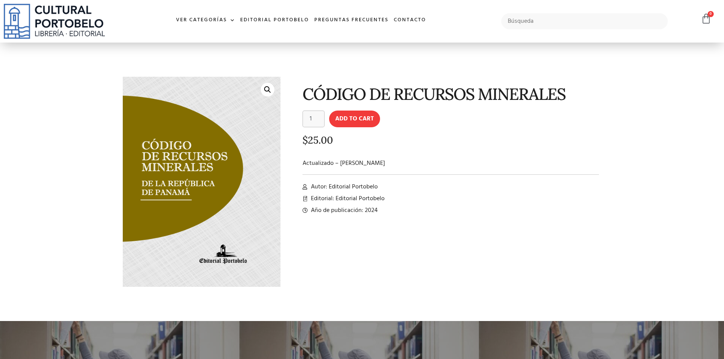 Image resolution: width=724 pixels, height=359 pixels. What do you see at coordinates (205, 20) in the screenshot?
I see `a: Ver Categorías` at bounding box center [205, 20].